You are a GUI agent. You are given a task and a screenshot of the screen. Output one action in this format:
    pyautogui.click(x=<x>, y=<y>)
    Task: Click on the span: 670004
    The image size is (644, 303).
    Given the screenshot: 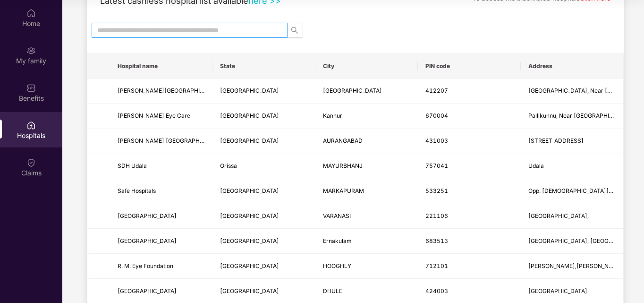 What is the action you would take?
    pyautogui.click(x=437, y=115)
    